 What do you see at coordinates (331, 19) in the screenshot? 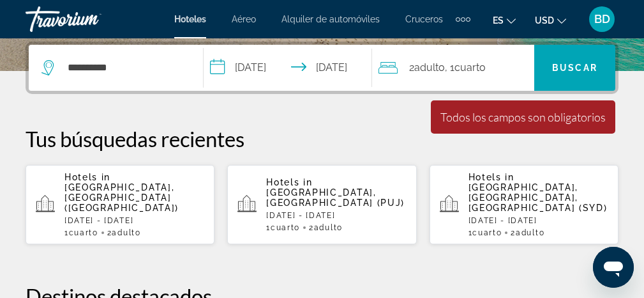
I see `a: Alquiler de automóviles` at bounding box center [331, 19].